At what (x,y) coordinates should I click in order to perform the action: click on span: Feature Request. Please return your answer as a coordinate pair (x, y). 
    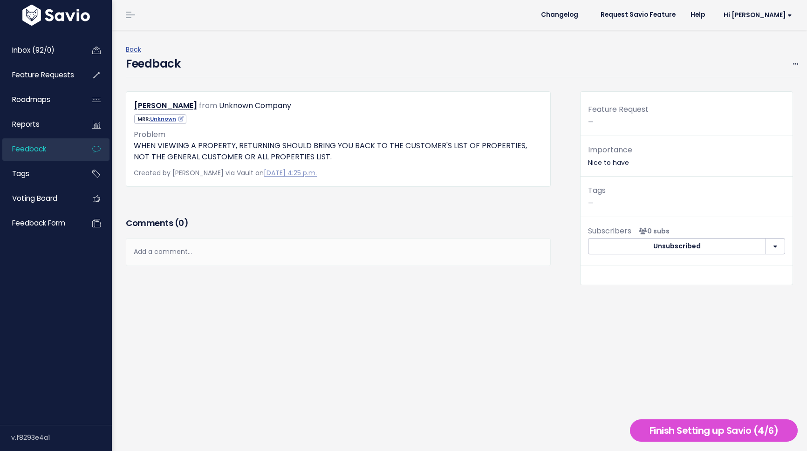
    Looking at the image, I should click on (618, 109).